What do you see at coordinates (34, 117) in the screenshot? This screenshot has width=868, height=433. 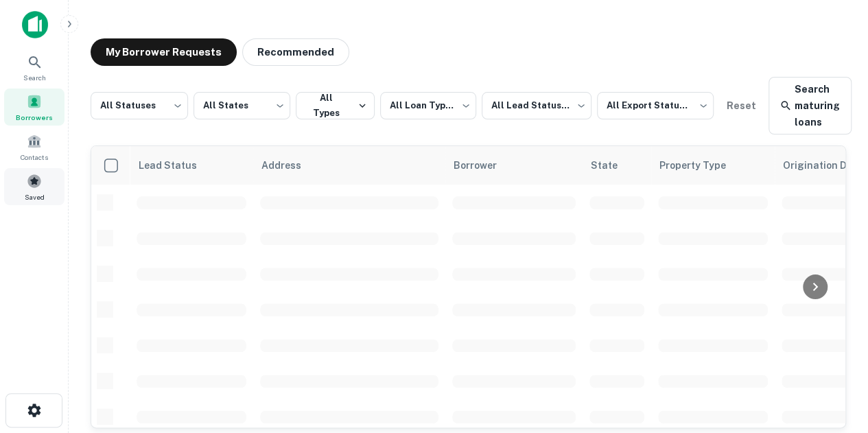 I see `span: Borrowers` at bounding box center [34, 117].